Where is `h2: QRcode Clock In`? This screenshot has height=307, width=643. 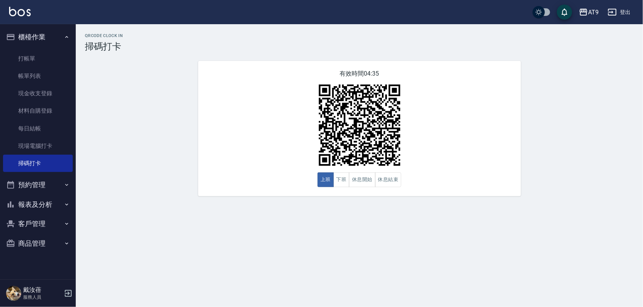
h2: QRcode Clock In is located at coordinates (359, 36).